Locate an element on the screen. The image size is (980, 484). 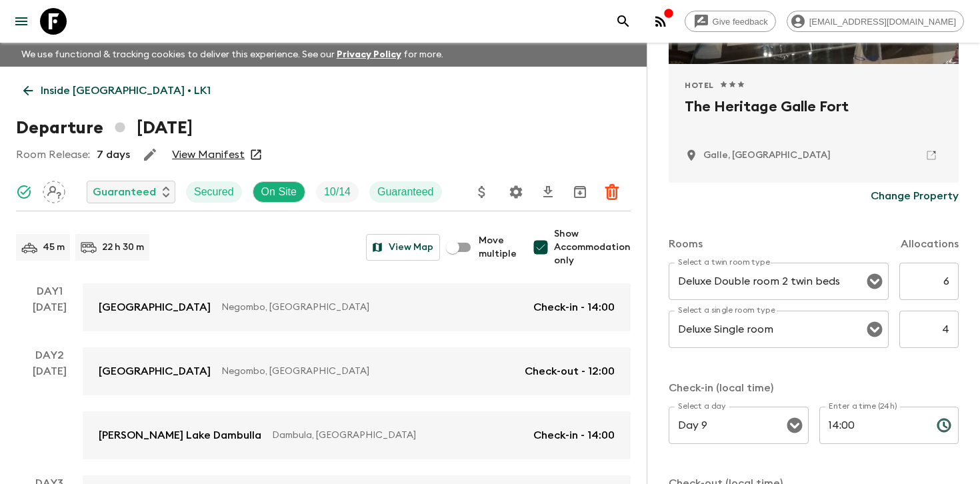
div: Secured is located at coordinates (214, 192).